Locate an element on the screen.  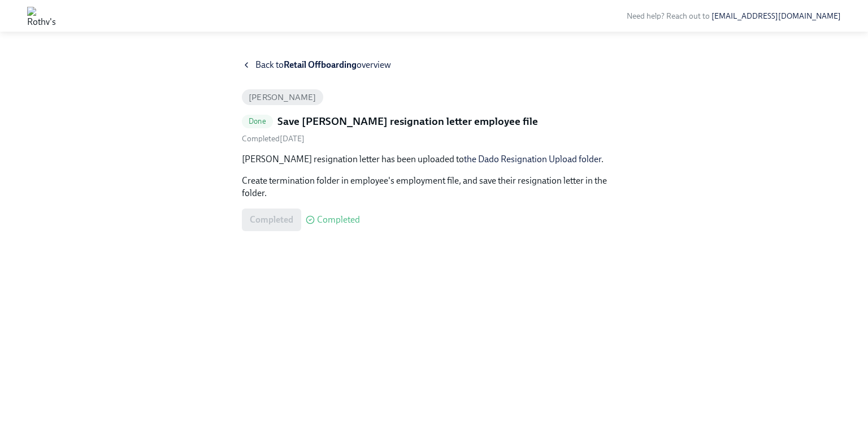
img: Rothy's is located at coordinates (41, 16).